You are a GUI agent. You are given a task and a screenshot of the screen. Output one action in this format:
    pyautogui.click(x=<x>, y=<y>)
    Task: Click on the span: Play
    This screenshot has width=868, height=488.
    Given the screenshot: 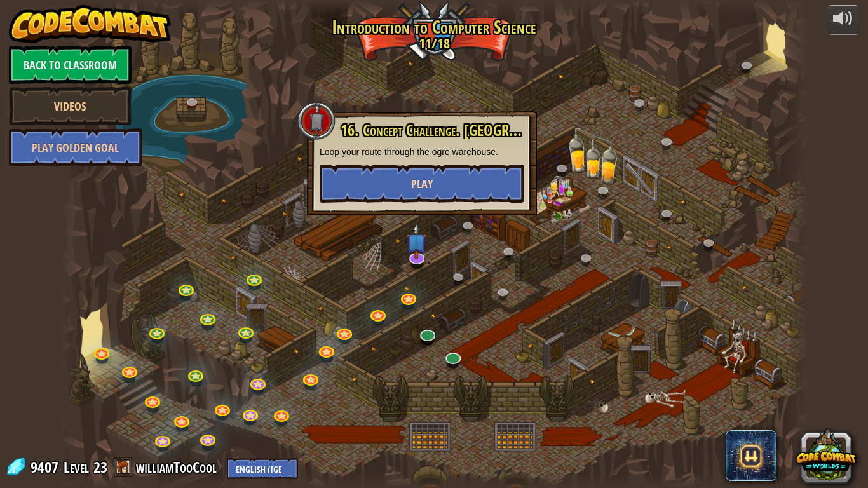 What is the action you would take?
    pyautogui.click(x=422, y=184)
    